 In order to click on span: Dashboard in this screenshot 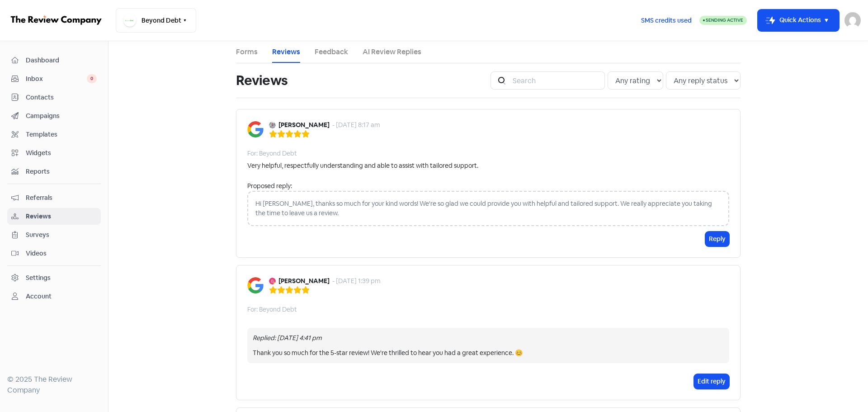, I will do `click(61, 60)`.